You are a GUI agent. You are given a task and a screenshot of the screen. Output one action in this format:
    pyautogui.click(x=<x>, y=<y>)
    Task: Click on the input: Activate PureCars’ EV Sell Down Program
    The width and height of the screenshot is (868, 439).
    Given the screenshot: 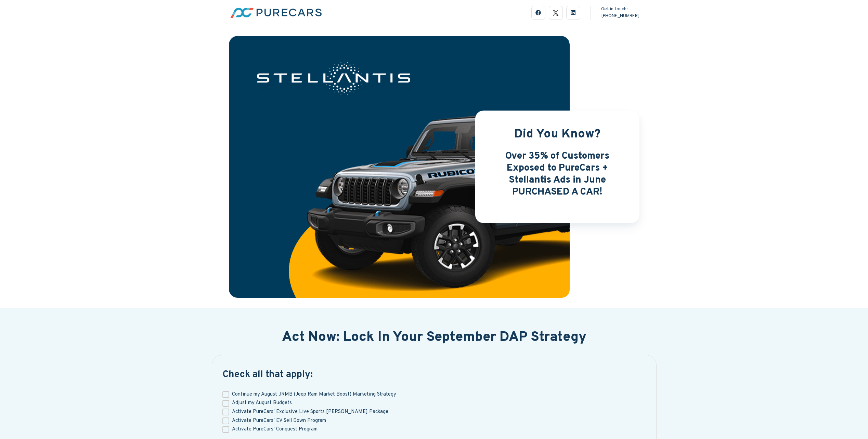 What is the action you would take?
    pyautogui.click(x=226, y=421)
    